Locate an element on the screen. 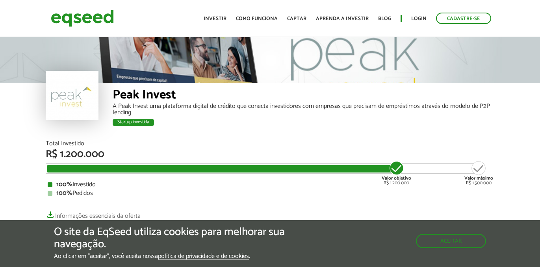 This screenshot has height=267, width=540. a: Captar is located at coordinates (296, 19).